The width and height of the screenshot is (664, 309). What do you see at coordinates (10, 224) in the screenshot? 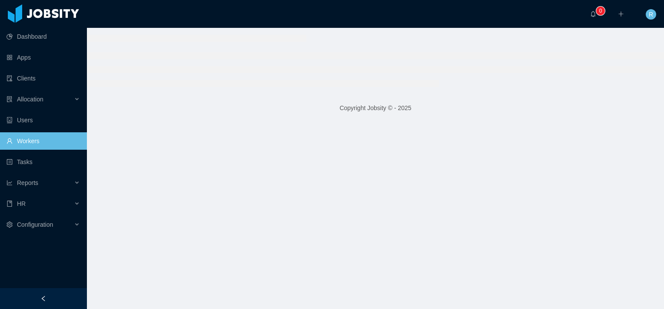
I see `i: icon: setting` at bounding box center [10, 224].